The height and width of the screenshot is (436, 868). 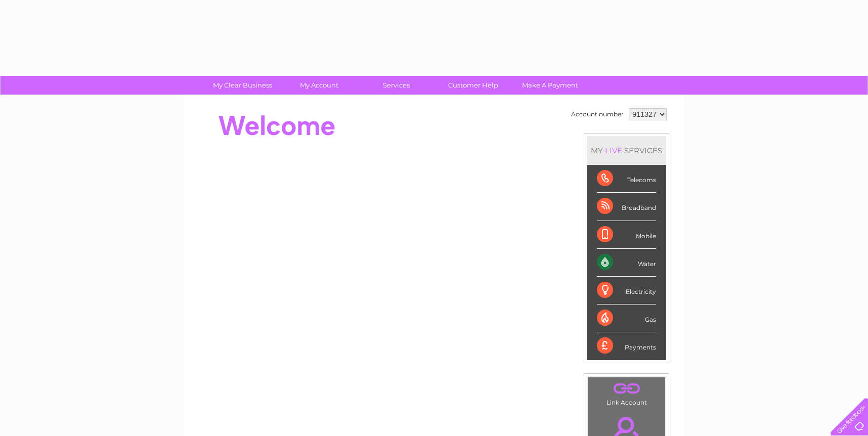 What do you see at coordinates (626, 150) in the screenshot?
I see `div: MY SERVICES` at bounding box center [626, 150].